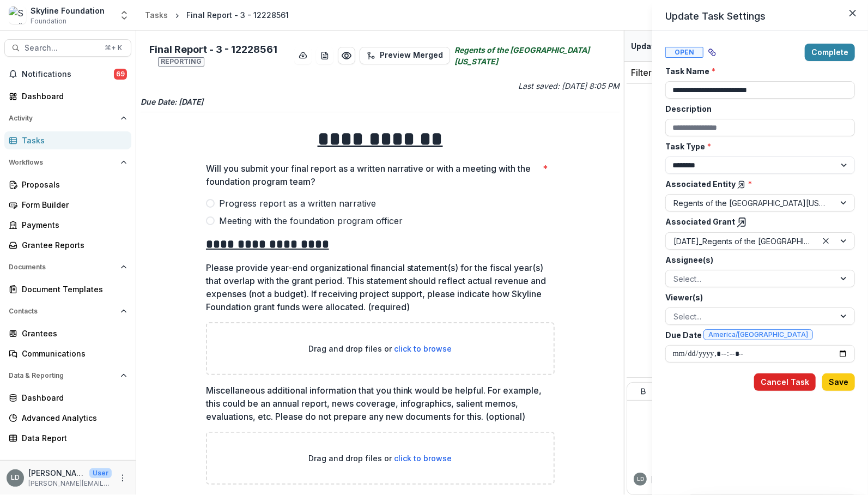  I want to click on label: Description, so click(757, 109).